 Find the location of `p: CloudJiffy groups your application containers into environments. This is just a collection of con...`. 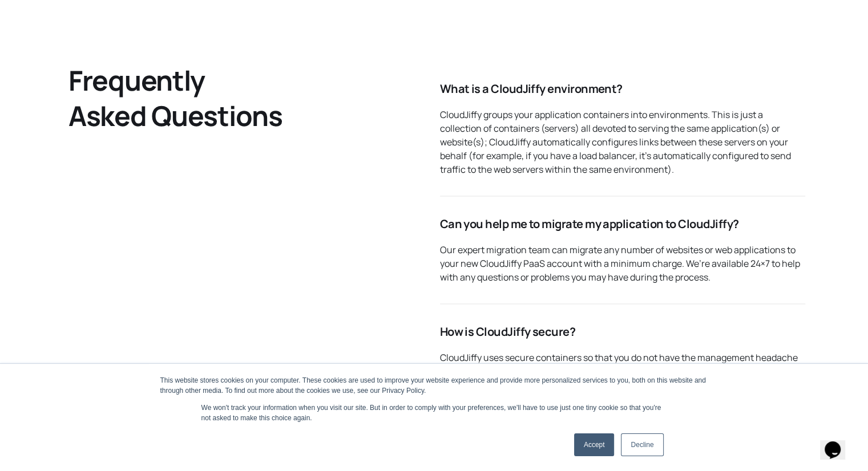

p: CloudJiffy groups your application containers into environments. This is just a collection of con... is located at coordinates (622, 142).